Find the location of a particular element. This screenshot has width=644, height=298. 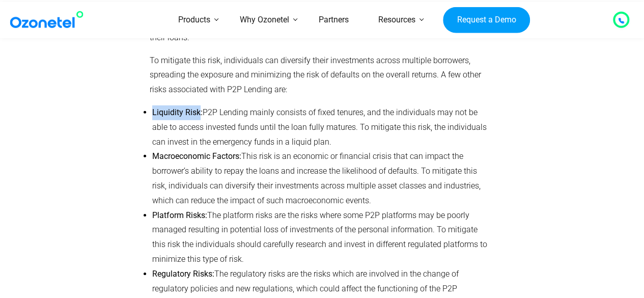

b: Platform Risks: is located at coordinates (180, 215).